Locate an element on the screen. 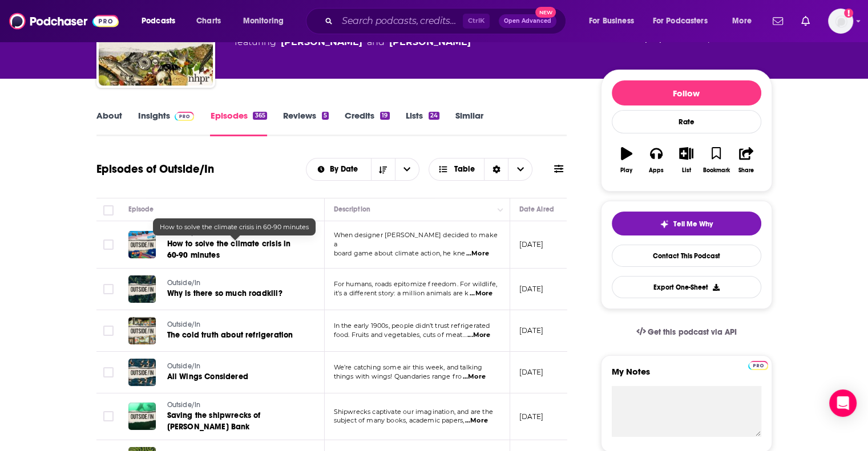 This screenshot has width=868, height=451. span: For Business is located at coordinates (612, 21).